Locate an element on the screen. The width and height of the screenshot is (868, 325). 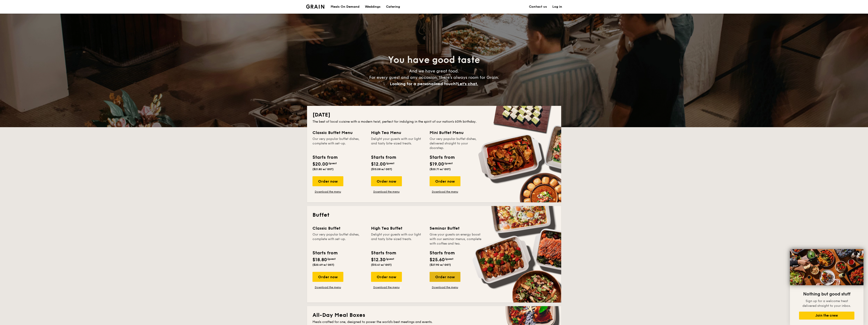
span: $25.60 is located at coordinates (437, 260).